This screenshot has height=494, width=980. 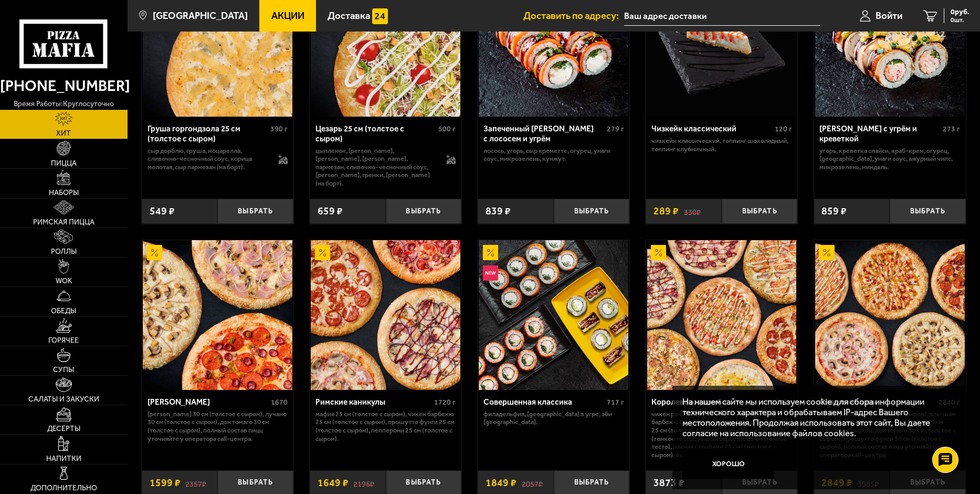 I want to click on span: 289 ₽, so click(x=666, y=211).